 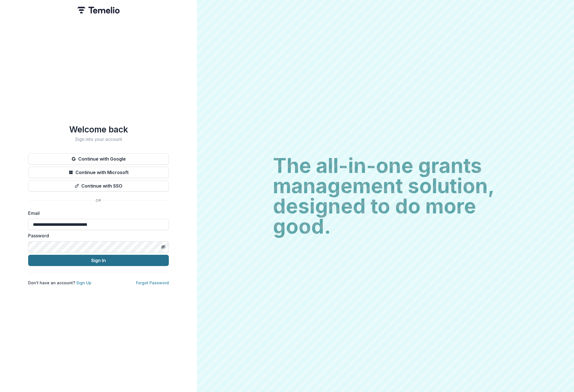 What do you see at coordinates (99, 159) in the screenshot?
I see `button: Continue with Google` at bounding box center [99, 159].